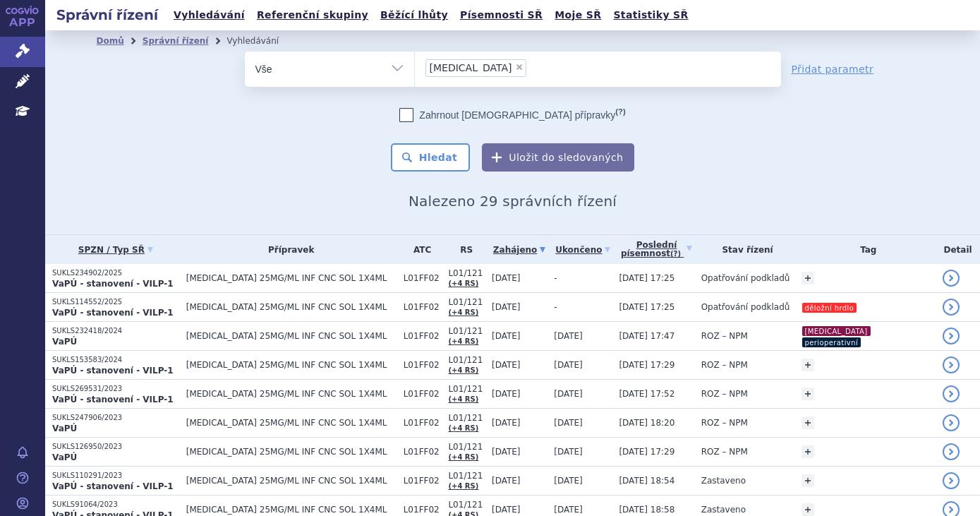  Describe the element at coordinates (430, 157) in the screenshot. I see `button: Hledat` at that location.